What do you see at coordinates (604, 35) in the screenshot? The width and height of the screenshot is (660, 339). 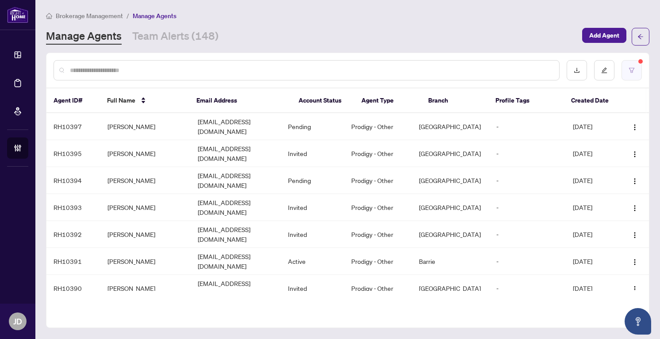 I see `span: Add Agent` at bounding box center [604, 35].